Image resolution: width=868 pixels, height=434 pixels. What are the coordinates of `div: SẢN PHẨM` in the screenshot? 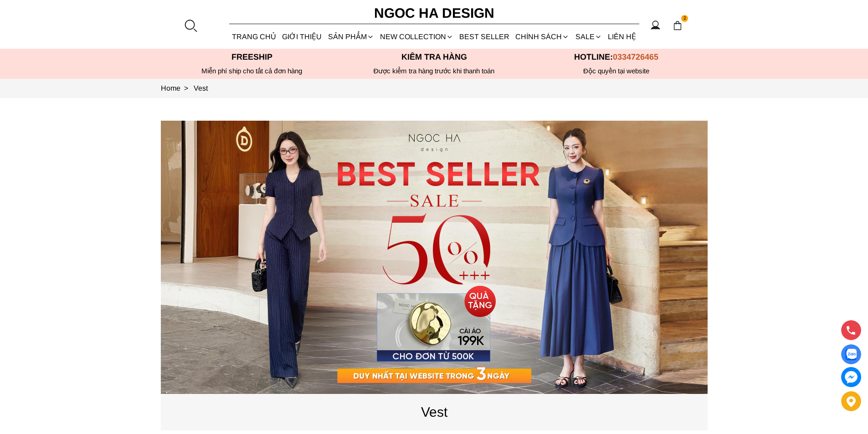 It's located at (351, 36).